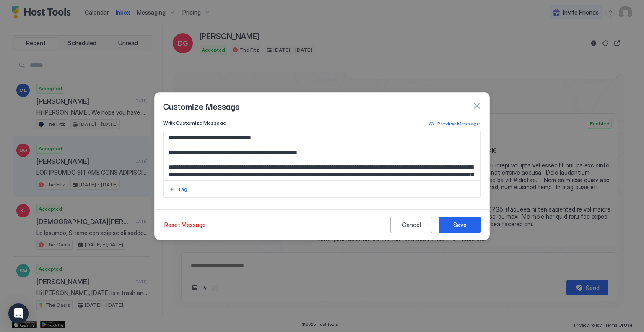 The height and width of the screenshot is (332, 644). What do you see at coordinates (201, 106) in the screenshot?
I see `span: Customize Message` at bounding box center [201, 106].